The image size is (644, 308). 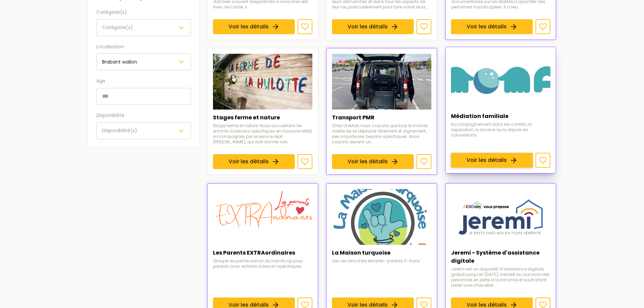 I want to click on label: Disponibilité, so click(x=144, y=115).